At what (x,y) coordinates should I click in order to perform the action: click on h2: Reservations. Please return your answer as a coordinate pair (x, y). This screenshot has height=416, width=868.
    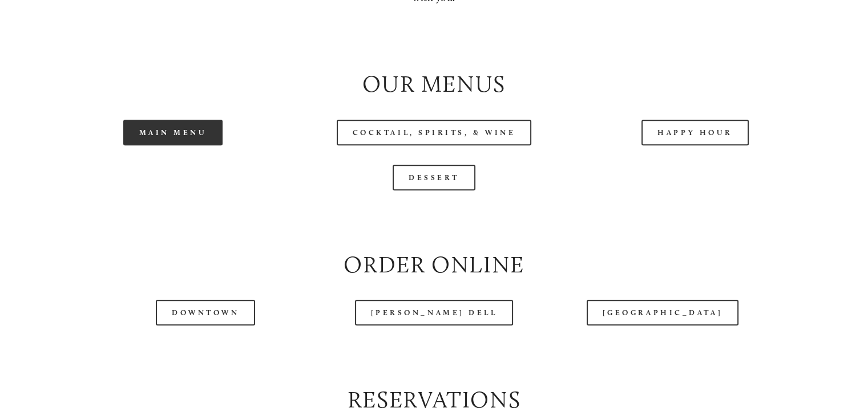
    Looking at the image, I should click on (434, 400).